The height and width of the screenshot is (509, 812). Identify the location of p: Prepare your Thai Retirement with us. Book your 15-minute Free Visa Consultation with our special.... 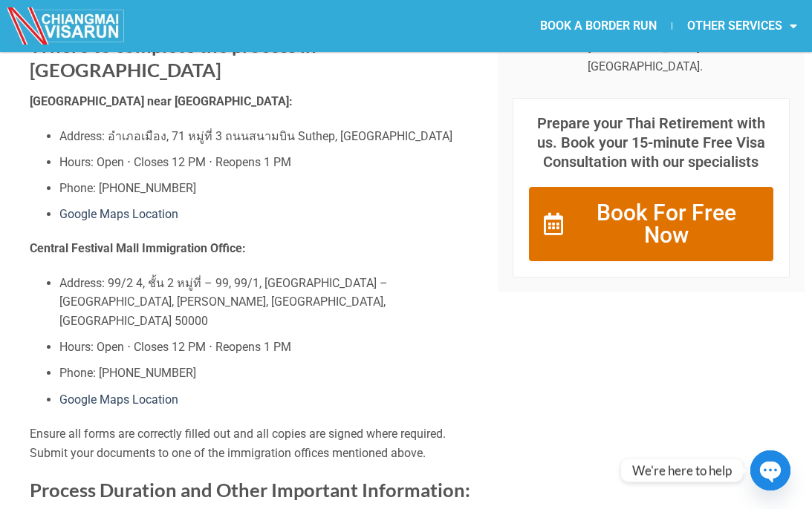
(651, 142).